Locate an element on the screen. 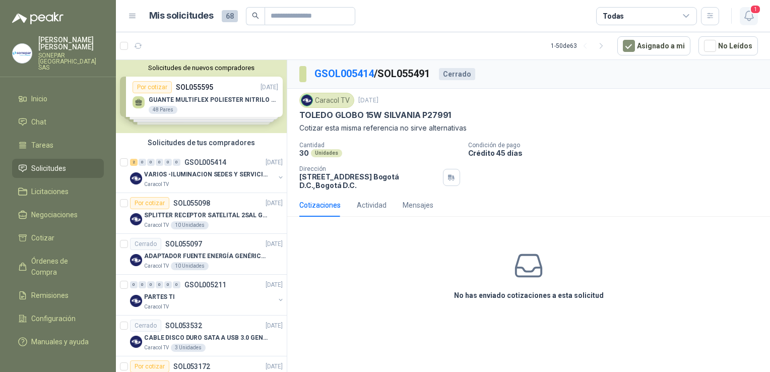 The height and width of the screenshot is (372, 770). a: Solicitudes is located at coordinates (58, 168).